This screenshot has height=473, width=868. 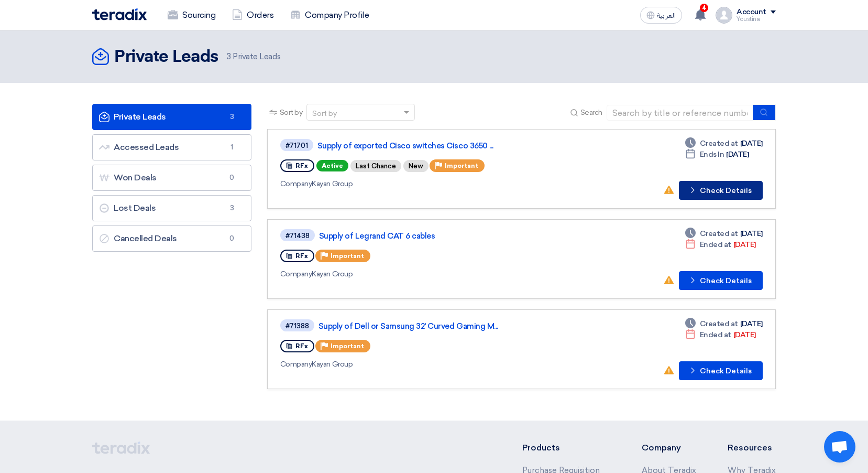 What do you see at coordinates (724, 15) in the screenshot?
I see `img: profile_test.png` at bounding box center [724, 15].